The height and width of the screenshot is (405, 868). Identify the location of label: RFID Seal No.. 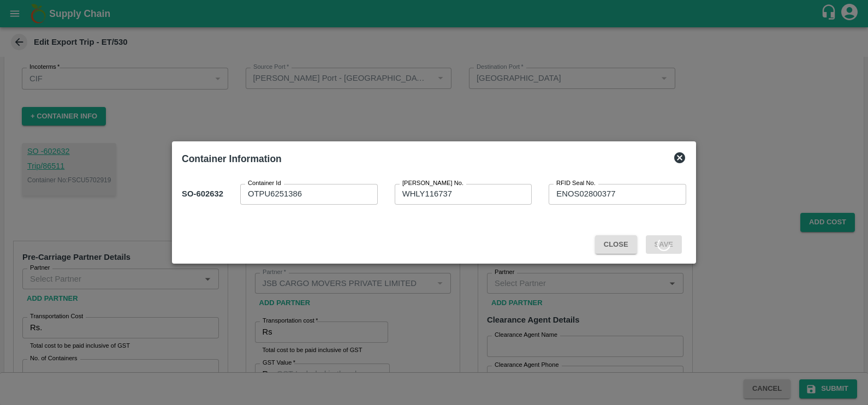
(576, 183).